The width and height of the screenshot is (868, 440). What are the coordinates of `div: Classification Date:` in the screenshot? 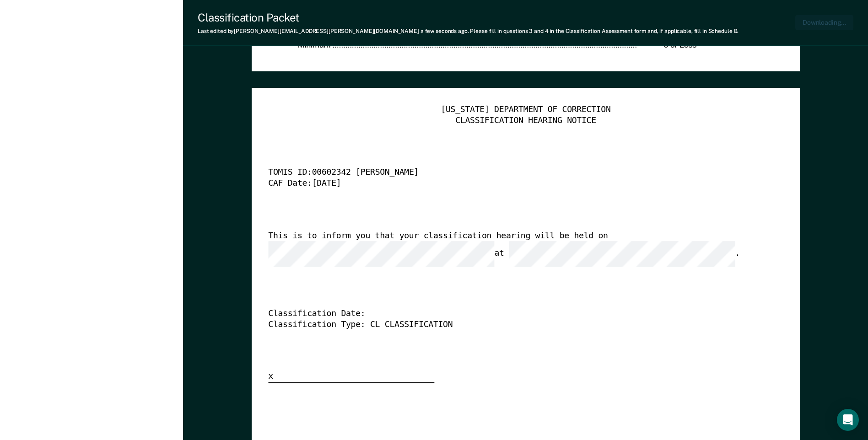 It's located at (513, 314).